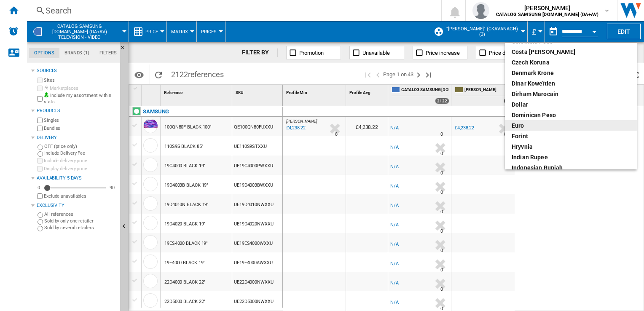 The width and height of the screenshot is (644, 311). Describe the element at coordinates (571, 136) in the screenshot. I see `div: Forint` at that location.